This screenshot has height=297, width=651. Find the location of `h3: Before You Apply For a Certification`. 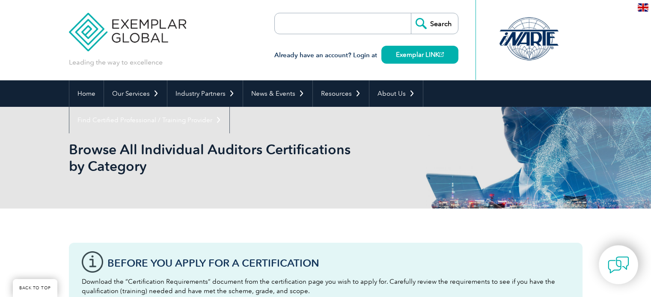

h3: Before You Apply For a Certification is located at coordinates (339, 263).